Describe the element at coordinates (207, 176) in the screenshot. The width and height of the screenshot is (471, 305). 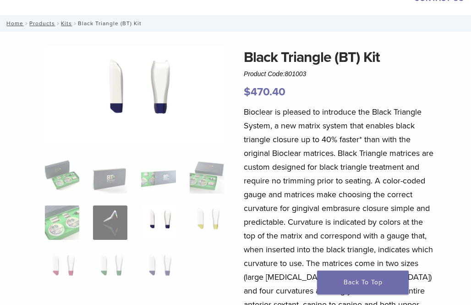
I see `img: Black Triangle (BT) Kit - Image 4` at that location.